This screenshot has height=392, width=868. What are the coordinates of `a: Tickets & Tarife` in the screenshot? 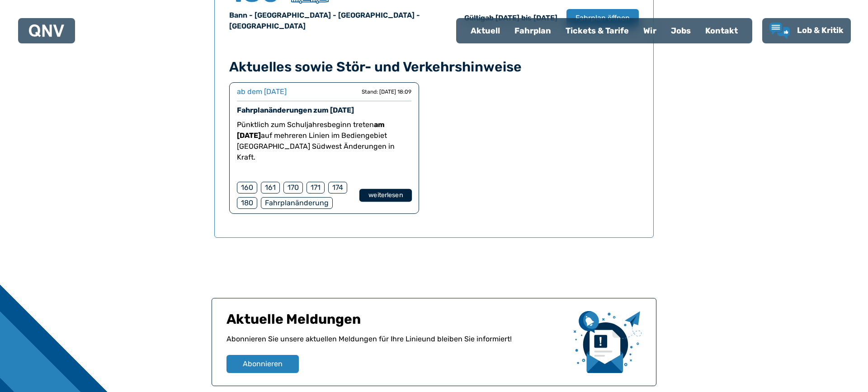 It's located at (597, 31).